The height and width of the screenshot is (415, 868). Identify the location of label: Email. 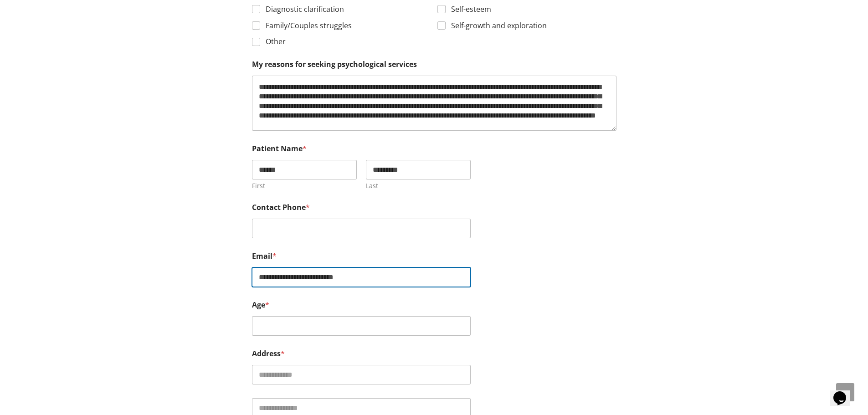
(434, 257).